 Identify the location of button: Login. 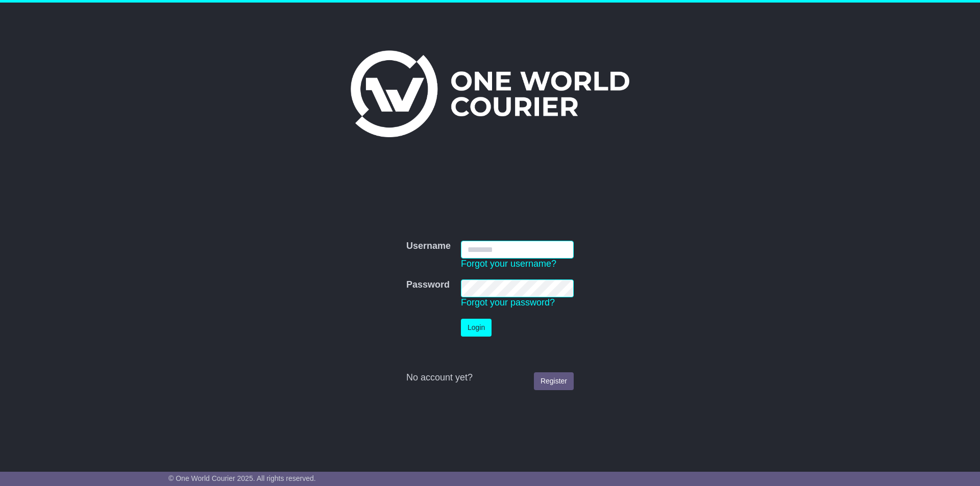
(476, 327).